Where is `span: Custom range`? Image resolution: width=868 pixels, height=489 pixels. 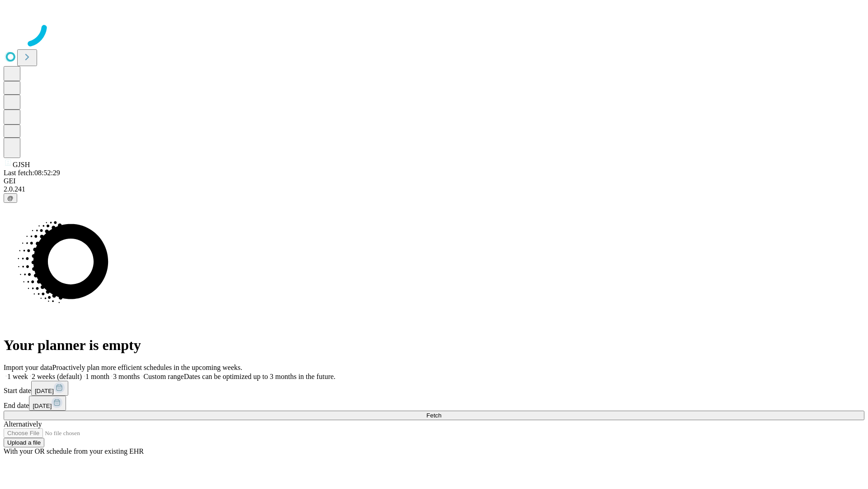 span: Custom range is located at coordinates (163, 376).